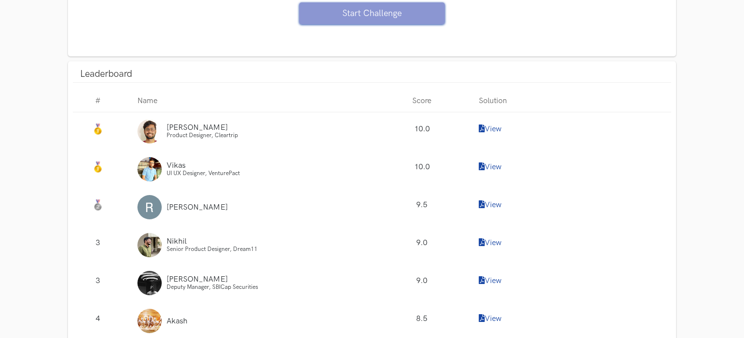  Describe the element at coordinates (147, 101) in the screenshot. I see `p: Name` at that location.